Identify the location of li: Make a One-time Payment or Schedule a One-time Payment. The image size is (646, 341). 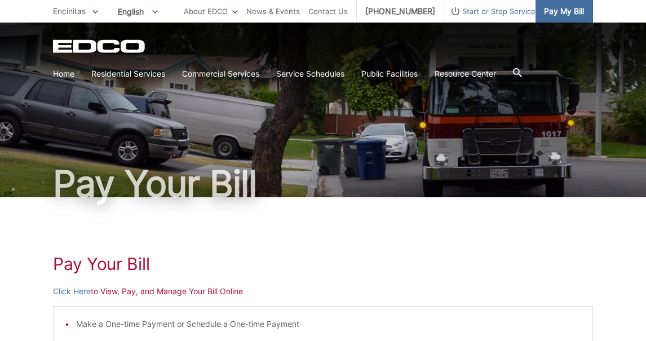
(329, 324).